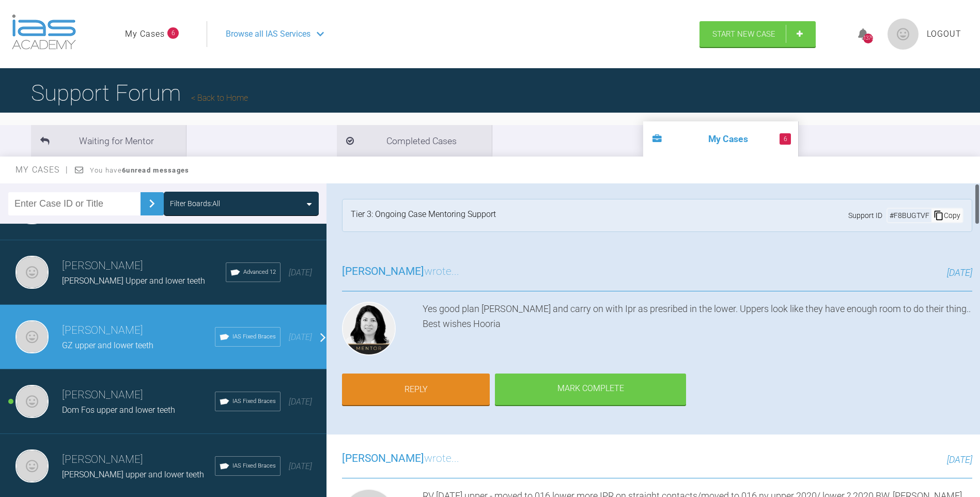  What do you see at coordinates (144, 34) in the screenshot?
I see `a: My Cases` at bounding box center [144, 34].